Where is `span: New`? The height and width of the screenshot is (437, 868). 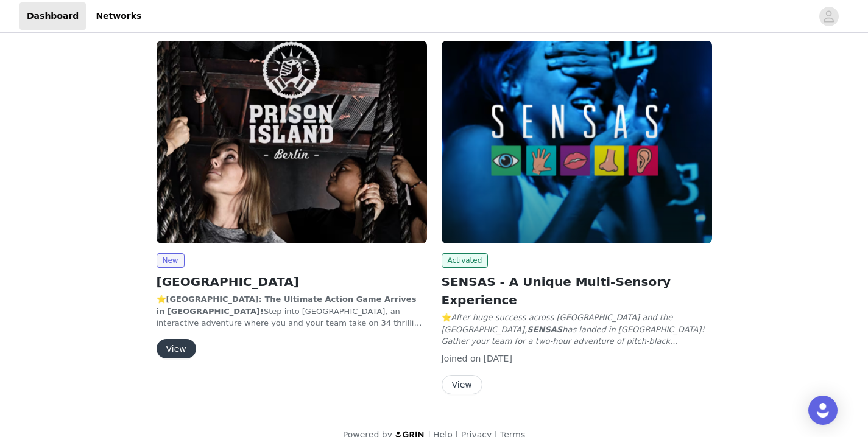
span: New is located at coordinates (171, 261).